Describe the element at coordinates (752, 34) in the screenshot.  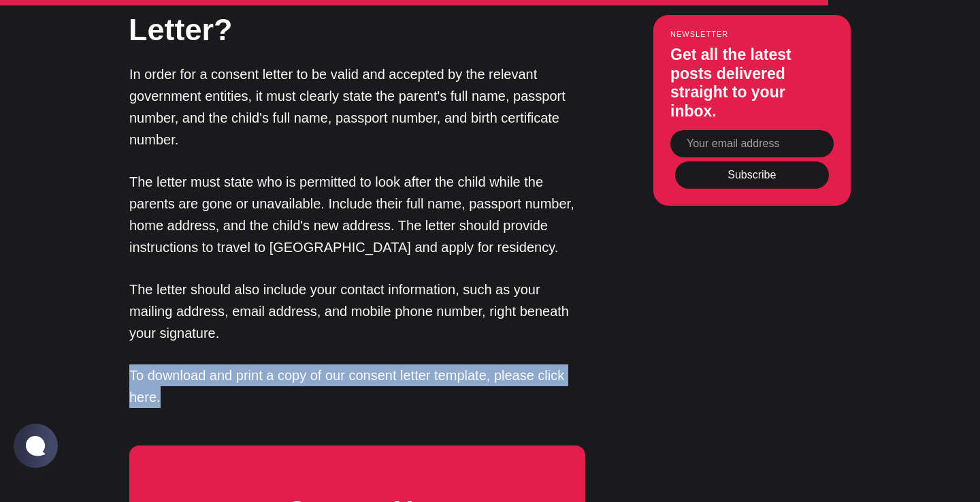
I see `small: Newsletter` at that location.